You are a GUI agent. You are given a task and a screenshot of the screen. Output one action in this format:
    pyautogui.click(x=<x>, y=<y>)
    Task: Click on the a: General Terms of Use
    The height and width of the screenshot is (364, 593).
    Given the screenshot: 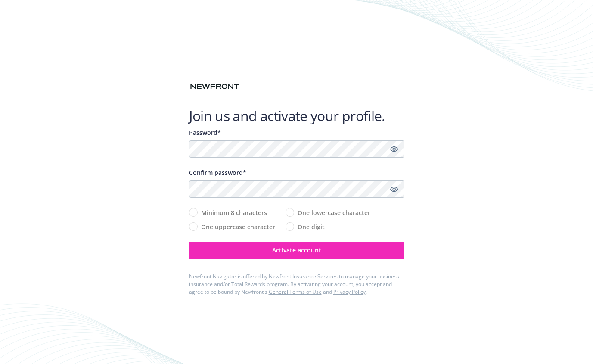 What is the action you would take?
    pyautogui.click(x=295, y=292)
    